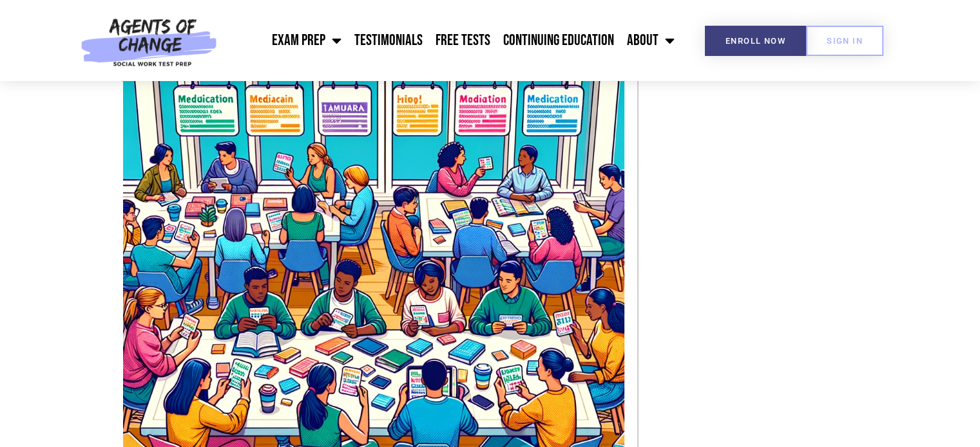  What do you see at coordinates (755, 40) in the screenshot?
I see `span: Enroll Now` at bounding box center [755, 40].